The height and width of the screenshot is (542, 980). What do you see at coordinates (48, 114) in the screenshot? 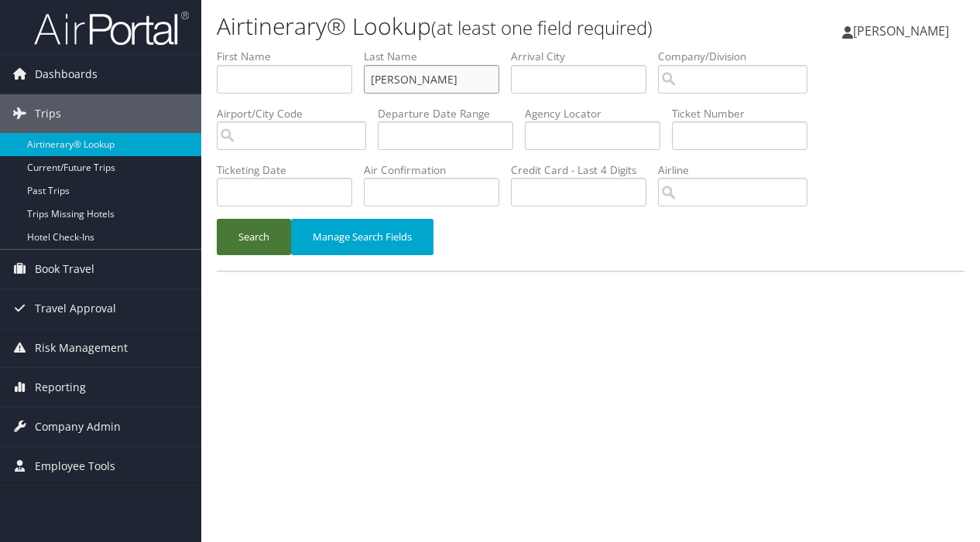
I see `span: Trips` at bounding box center [48, 114].